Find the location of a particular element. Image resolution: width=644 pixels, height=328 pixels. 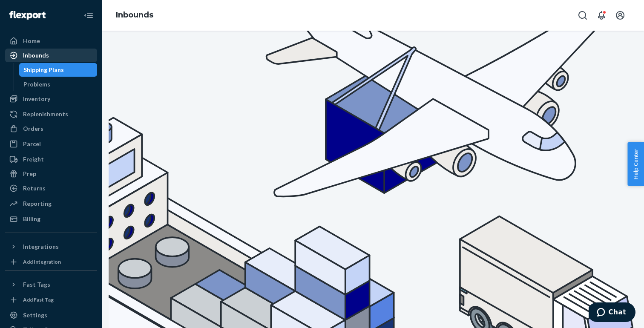

button: Open notifications is located at coordinates (601, 16).